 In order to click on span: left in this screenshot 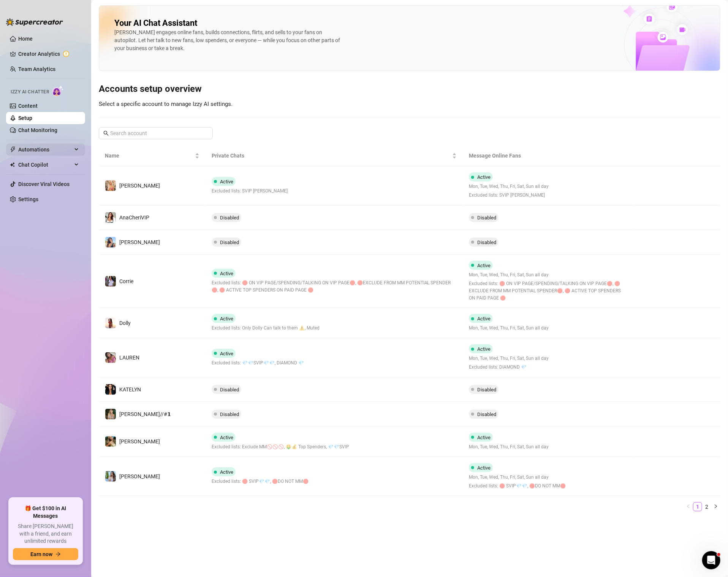, I will do `click(688, 507)`.